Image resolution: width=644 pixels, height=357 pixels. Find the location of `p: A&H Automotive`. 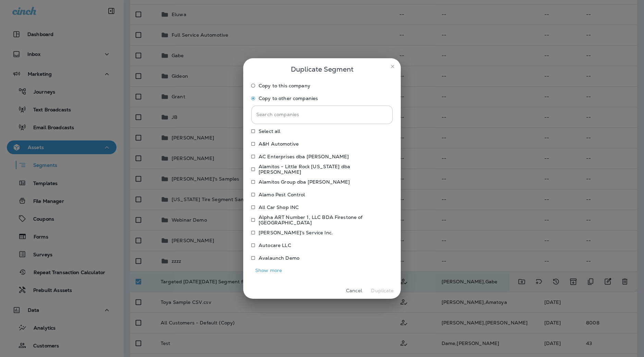

p: A&H Automotive is located at coordinates (279, 144).